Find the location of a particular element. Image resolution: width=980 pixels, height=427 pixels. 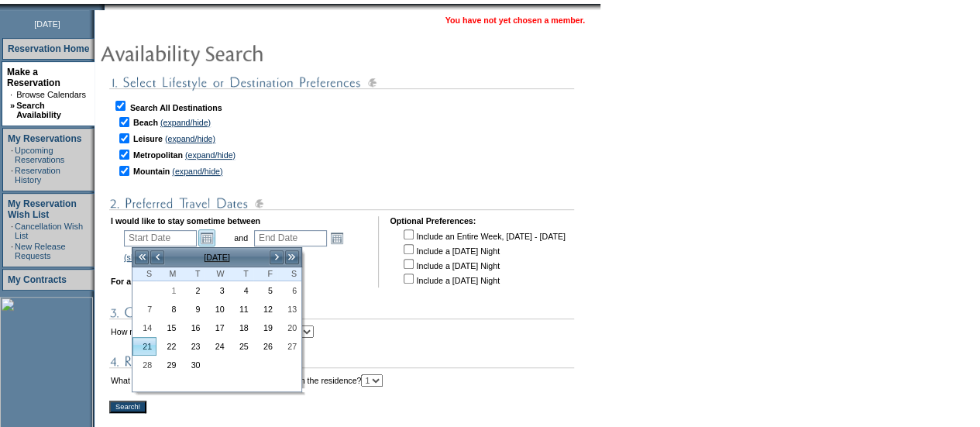

a: 8 is located at coordinates (168, 309).